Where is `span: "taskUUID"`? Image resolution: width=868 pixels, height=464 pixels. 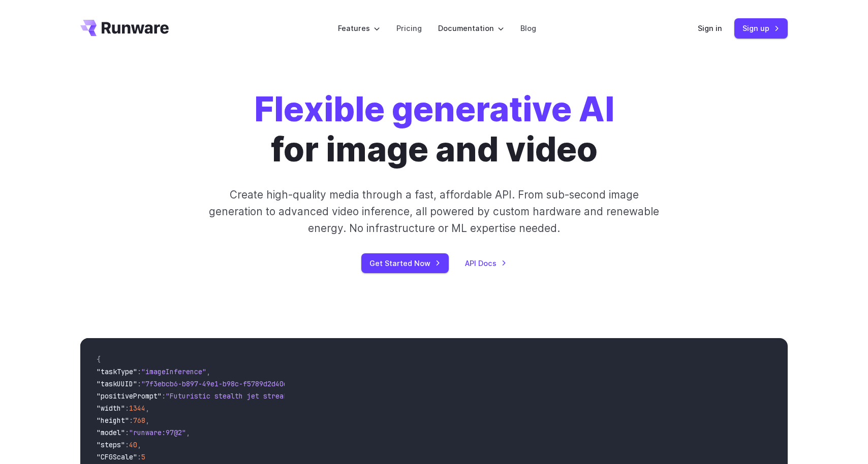 span: "taskUUID" is located at coordinates (117, 384).